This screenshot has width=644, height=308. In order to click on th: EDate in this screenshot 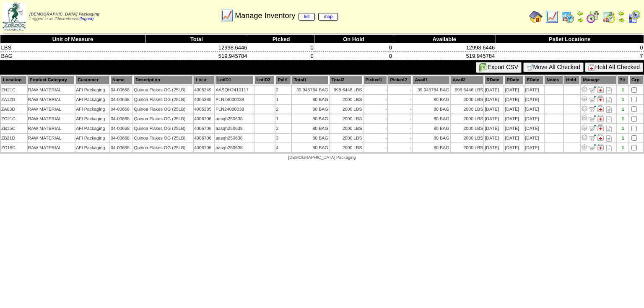, I will do `click(534, 80)`.